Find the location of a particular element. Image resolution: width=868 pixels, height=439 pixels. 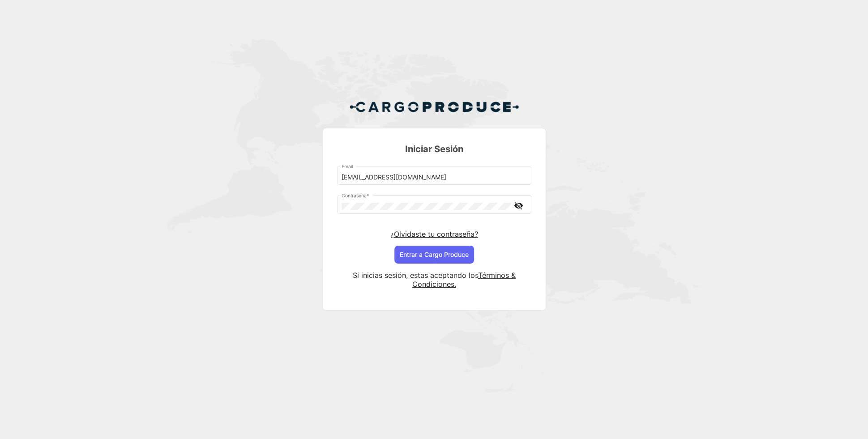

button: Entrar a Cargo Produce is located at coordinates (435, 255).